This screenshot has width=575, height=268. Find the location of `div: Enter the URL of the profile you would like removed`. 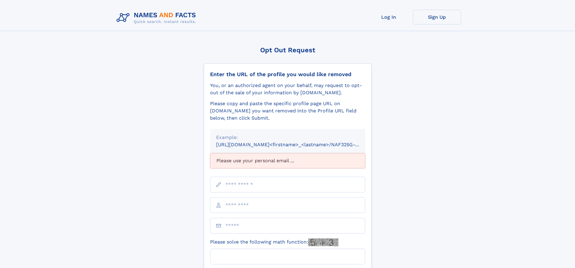

div: Enter the URL of the profile you would like removed is located at coordinates (288, 74).